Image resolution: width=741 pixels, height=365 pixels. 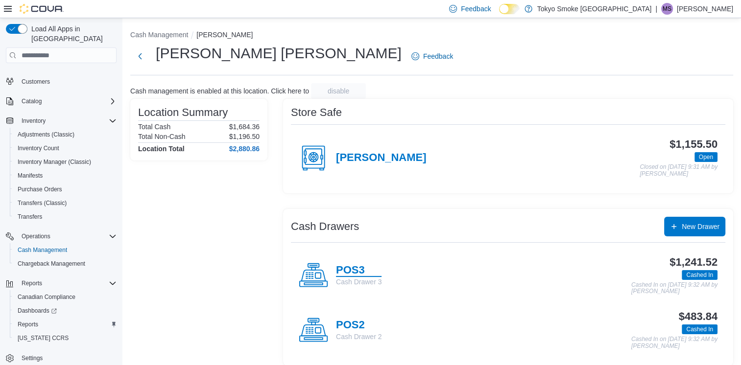 I want to click on button: Inventory Manager (Classic), so click(x=65, y=162).